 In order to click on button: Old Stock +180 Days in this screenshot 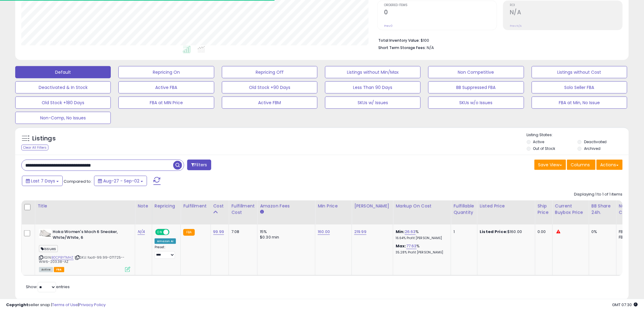, I will do `click(63, 103)`.